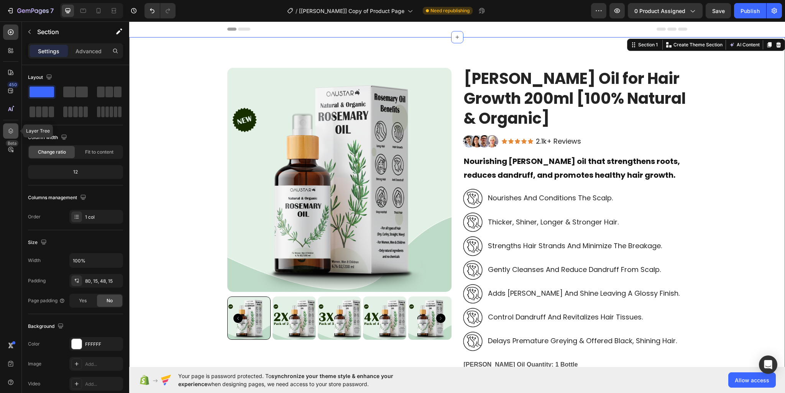 The height and width of the screenshot is (393, 785). What do you see at coordinates (718, 11) in the screenshot?
I see `button: Save` at bounding box center [718, 11].